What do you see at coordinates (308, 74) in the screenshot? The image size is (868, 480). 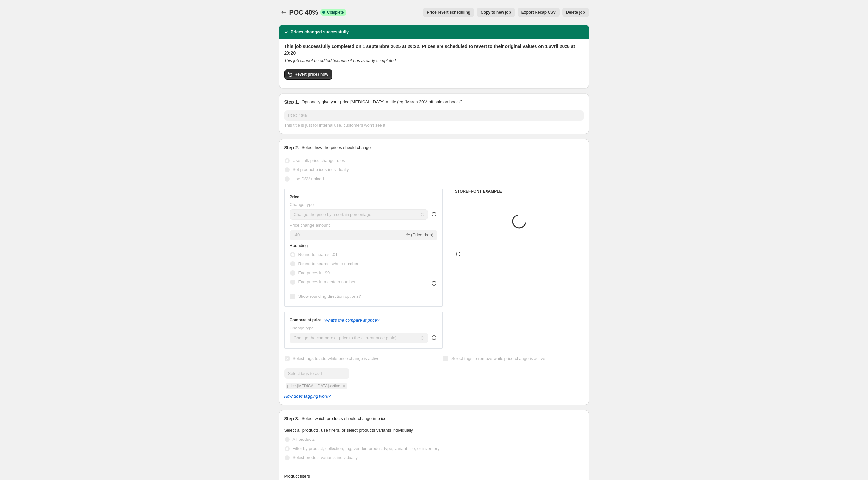 I see `button: Revert prices now` at bounding box center [308, 74].